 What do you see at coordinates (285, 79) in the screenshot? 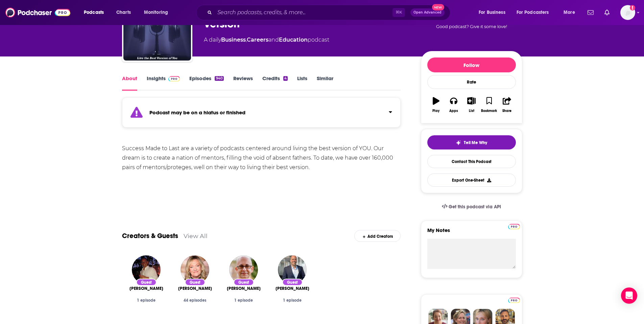
I see `div: 4` at bounding box center [285, 79].